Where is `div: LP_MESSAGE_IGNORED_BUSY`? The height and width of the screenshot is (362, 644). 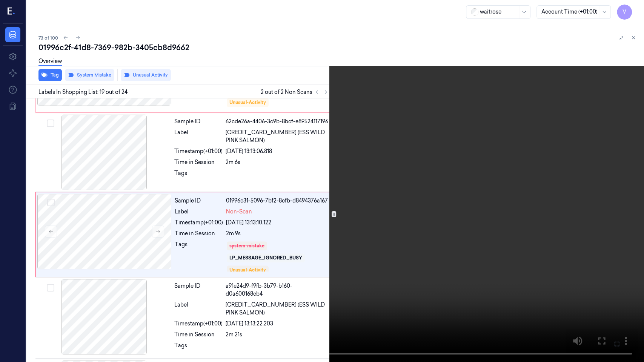 div: LP_MESSAGE_IGNORED_BUSY is located at coordinates (266, 258).